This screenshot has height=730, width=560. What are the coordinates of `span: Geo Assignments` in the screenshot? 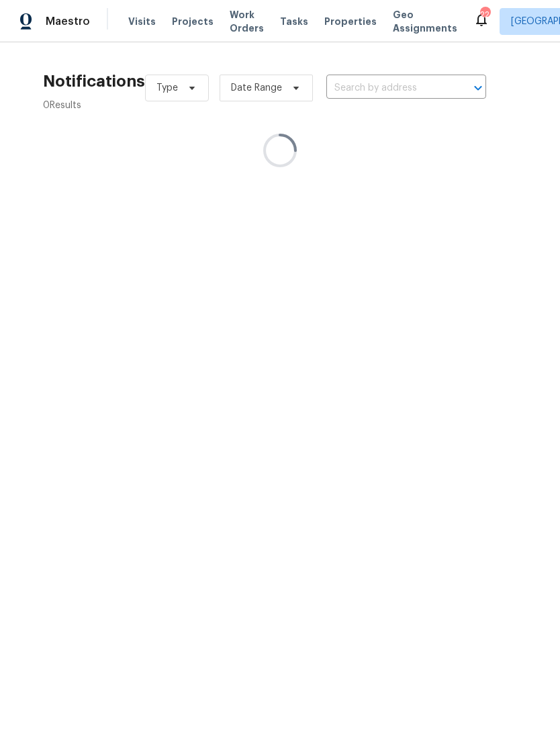 It's located at (426, 22).